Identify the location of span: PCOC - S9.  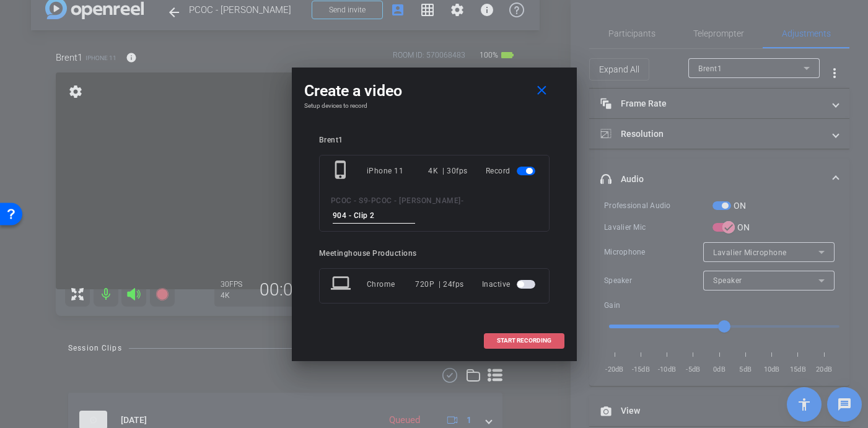
(350, 200).